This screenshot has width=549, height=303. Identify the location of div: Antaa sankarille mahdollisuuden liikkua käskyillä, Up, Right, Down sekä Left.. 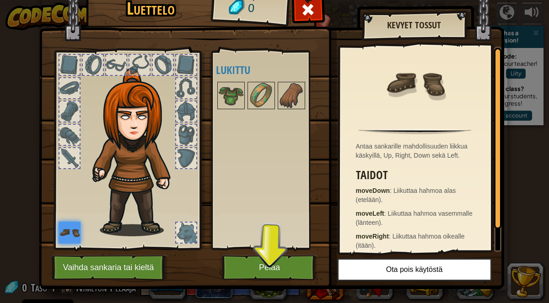
(417, 151).